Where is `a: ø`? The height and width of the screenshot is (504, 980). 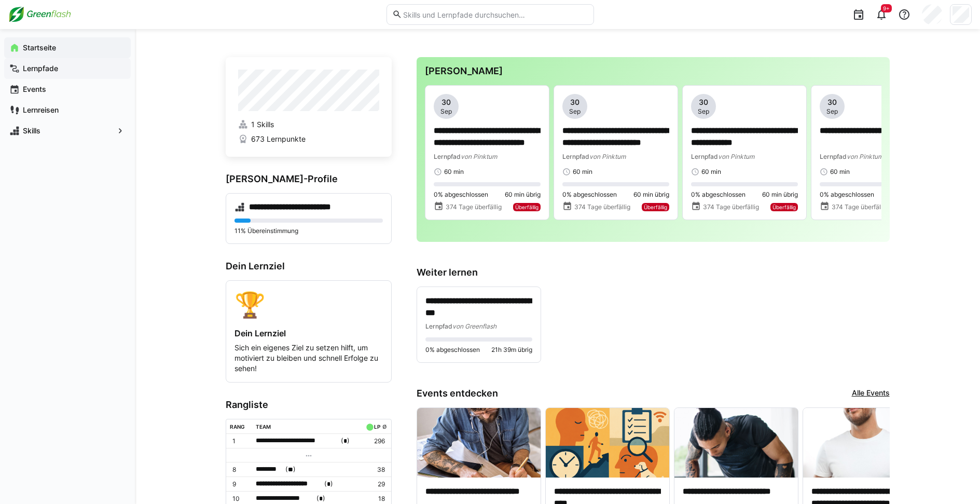 a: ø is located at coordinates (385, 426).